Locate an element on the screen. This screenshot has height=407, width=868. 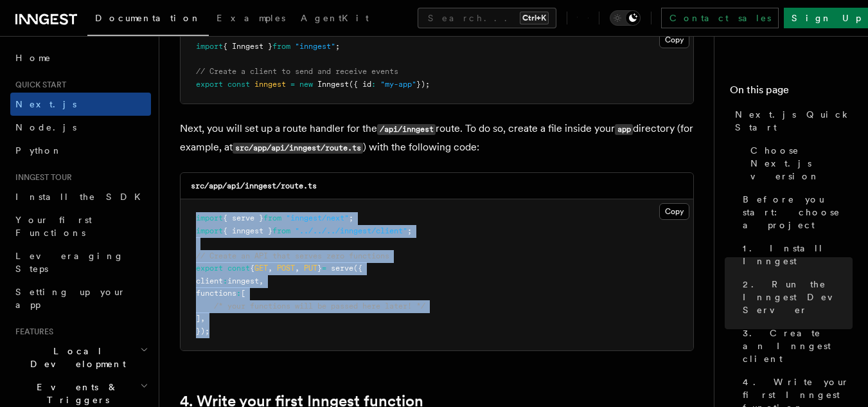
a: Leveraging Steps is located at coordinates (80, 262).